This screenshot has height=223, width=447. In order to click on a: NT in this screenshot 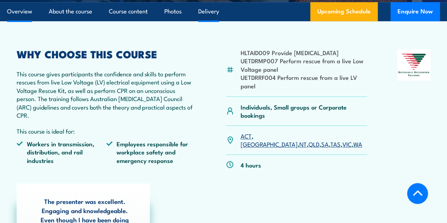, I will do `click(303, 144)`.